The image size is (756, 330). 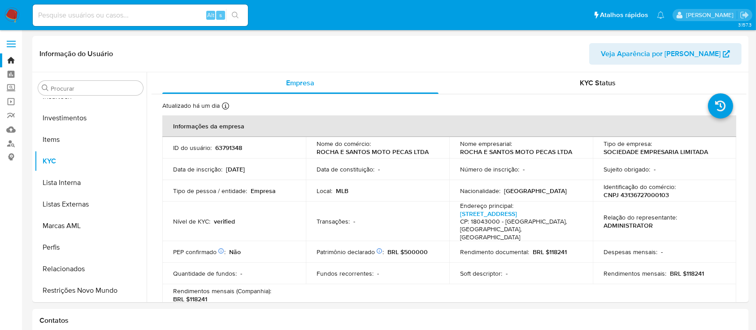 What do you see at coordinates (210, 191) in the screenshot?
I see `p: Tipo de pessoa / entidade :` at bounding box center [210, 191].